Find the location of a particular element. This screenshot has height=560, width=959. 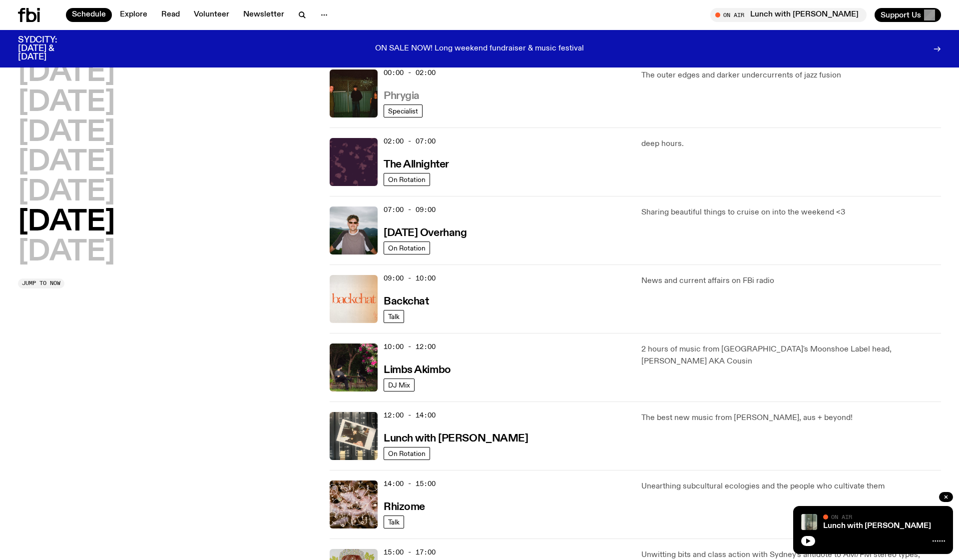

a: Harrie Hastings stands in front of cloud-covered sky and rolling hills. He's wearing sunglasses a... is located at coordinates (353, 230).